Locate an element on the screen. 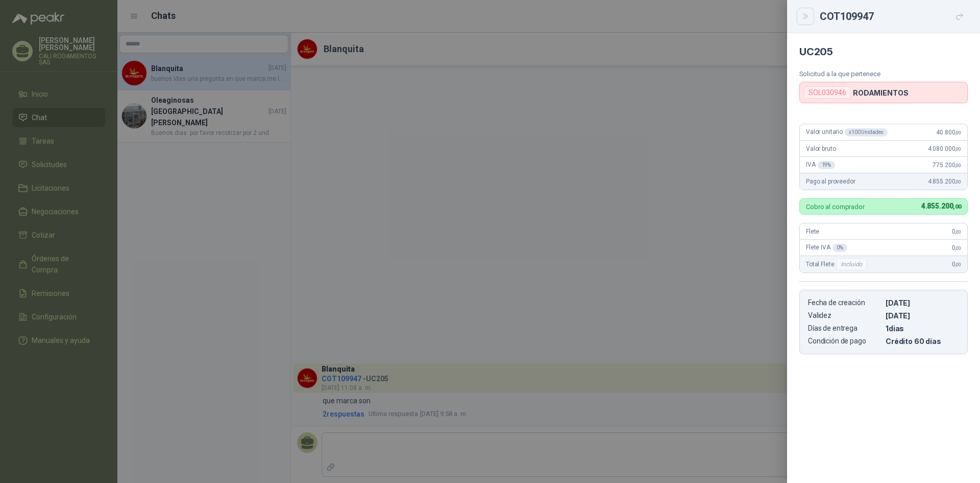  span: 40.800 is located at coordinates (948, 132).